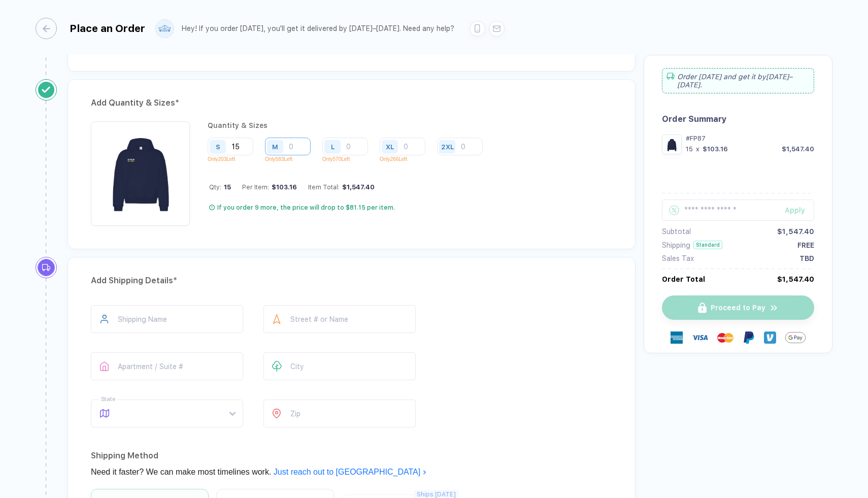  Describe the element at coordinates (352, 456) in the screenshot. I see `div: Shipping Method` at that location.